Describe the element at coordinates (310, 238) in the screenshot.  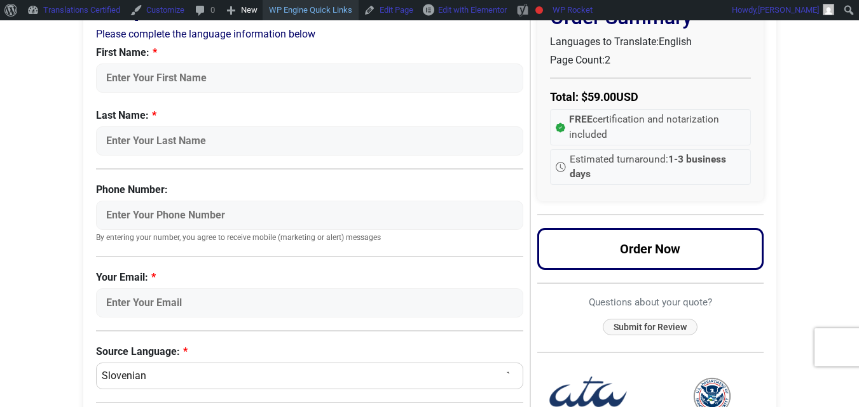
I see `small: By entering your number, you agree to receive mobile (marketing or alert) messages` at that location.